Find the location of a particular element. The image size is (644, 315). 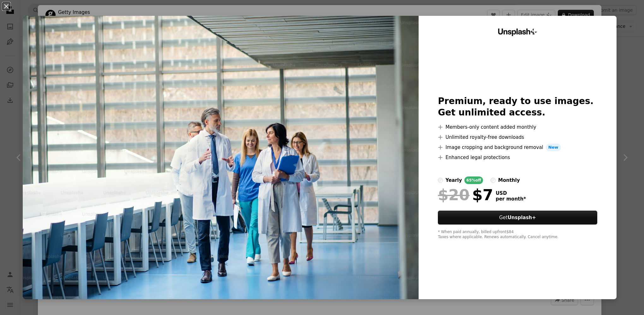

input: yearly65%off is located at coordinates (440, 180).